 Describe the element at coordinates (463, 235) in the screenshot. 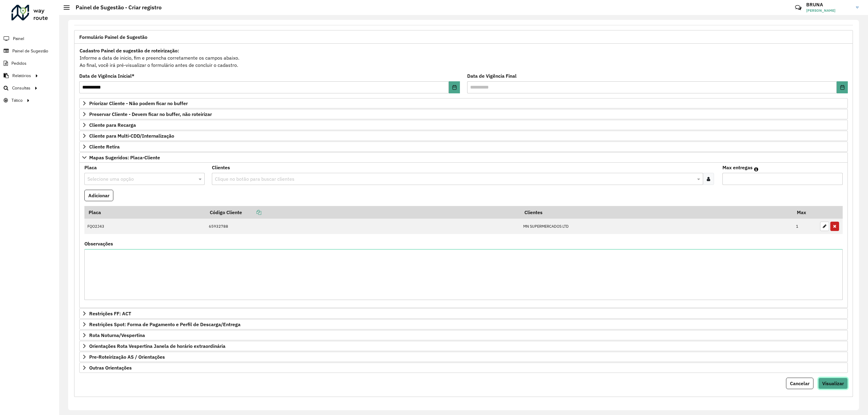

I see `div: Mapas Sugeridos: Placa-Cliente` at that location.